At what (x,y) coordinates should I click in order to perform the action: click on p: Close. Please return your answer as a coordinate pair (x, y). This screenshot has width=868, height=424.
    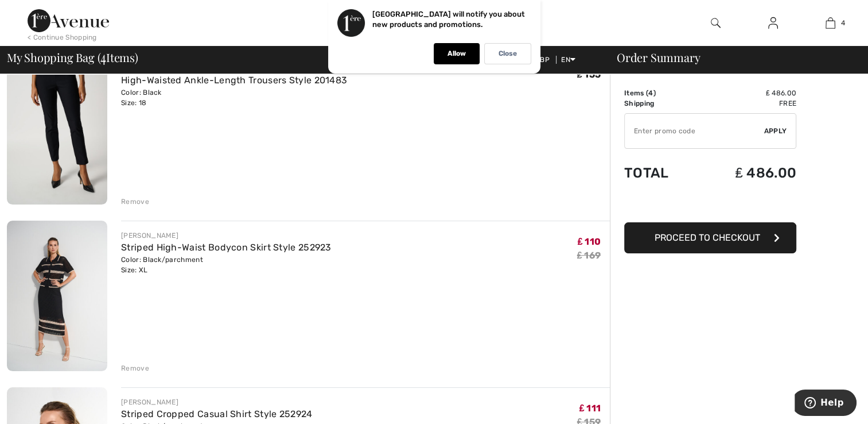
    Looking at the image, I should click on (508, 53).